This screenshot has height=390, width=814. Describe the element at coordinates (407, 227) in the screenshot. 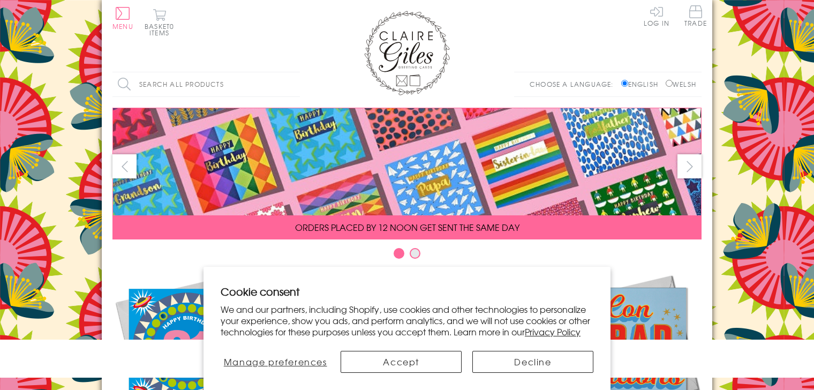

I see `span: ORDERS PLACED BY 12 NOON GET SENT THE SAME DAY` at that location.